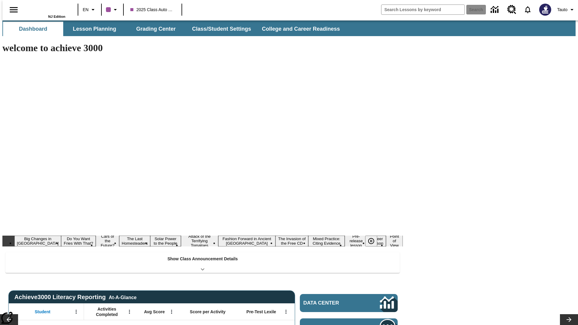  I want to click on p: Show Class Announcement Details, so click(203, 259).